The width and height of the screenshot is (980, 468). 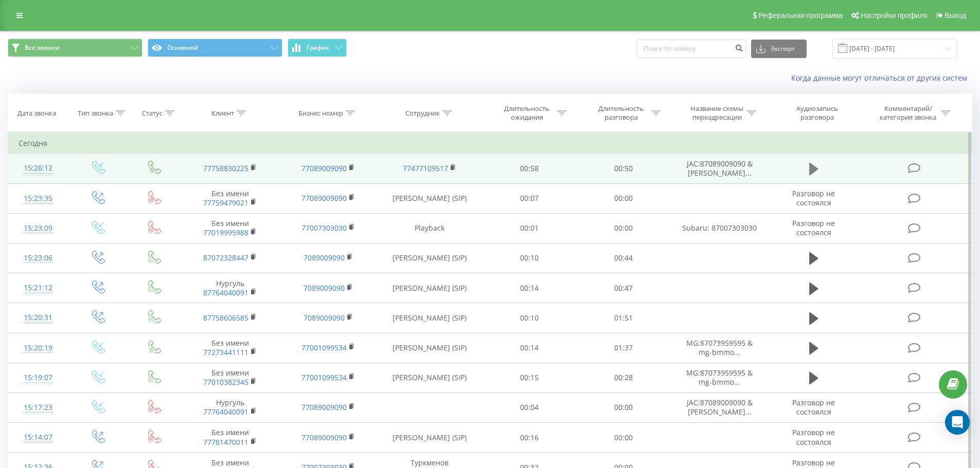 What do you see at coordinates (38, 199) in the screenshot?
I see `div: 15:23:35` at bounding box center [38, 199].